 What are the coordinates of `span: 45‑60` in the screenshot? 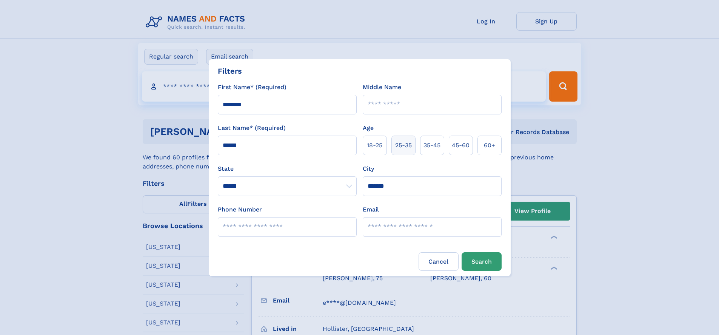 It's located at (460, 145).